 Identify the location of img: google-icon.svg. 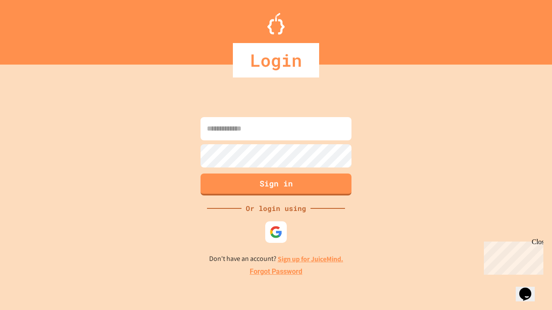
(276, 232).